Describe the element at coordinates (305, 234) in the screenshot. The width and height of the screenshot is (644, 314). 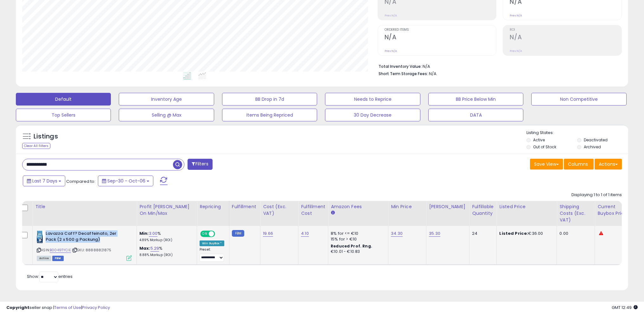
I see `a: 4.10` at that location.